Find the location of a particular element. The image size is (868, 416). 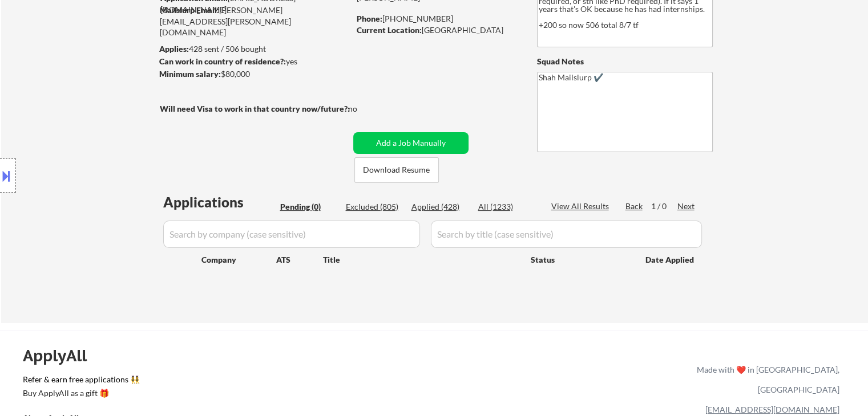

div: ATS is located at coordinates (300, 260).